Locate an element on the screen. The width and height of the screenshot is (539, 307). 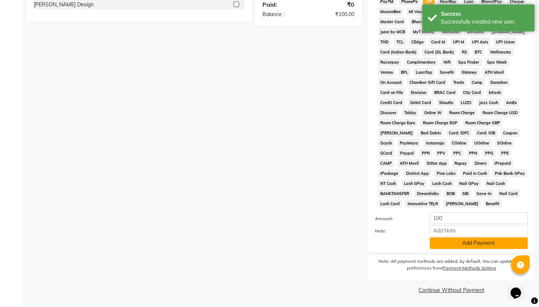
span: PayMaya is located at coordinates (409, 143).